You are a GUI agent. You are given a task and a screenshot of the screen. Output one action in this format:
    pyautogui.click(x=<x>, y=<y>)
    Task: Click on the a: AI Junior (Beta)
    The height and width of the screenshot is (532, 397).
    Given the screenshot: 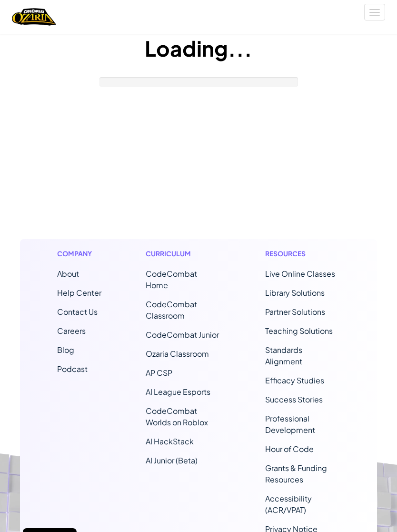 What is the action you would take?
    pyautogui.click(x=171, y=460)
    